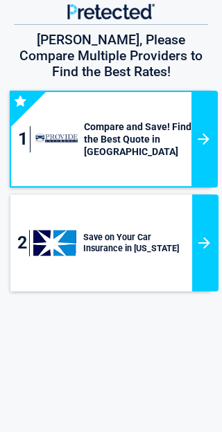 The height and width of the screenshot is (434, 222). What do you see at coordinates (111, 13) in the screenshot?
I see `img: Main Logo` at bounding box center [111, 13].